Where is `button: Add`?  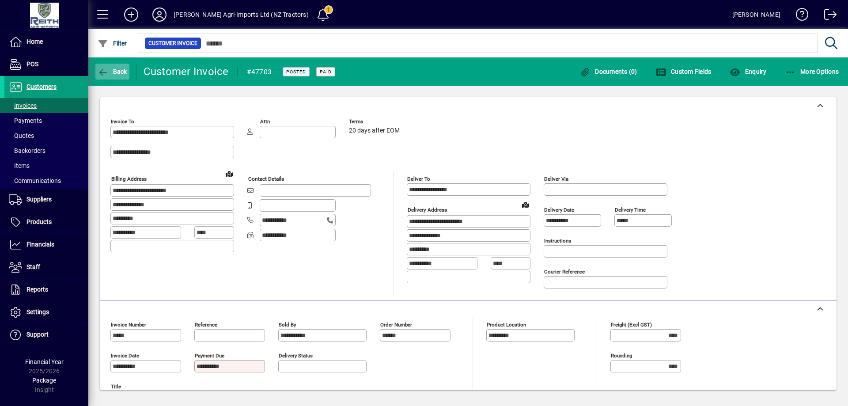 button: Add is located at coordinates (131, 15).